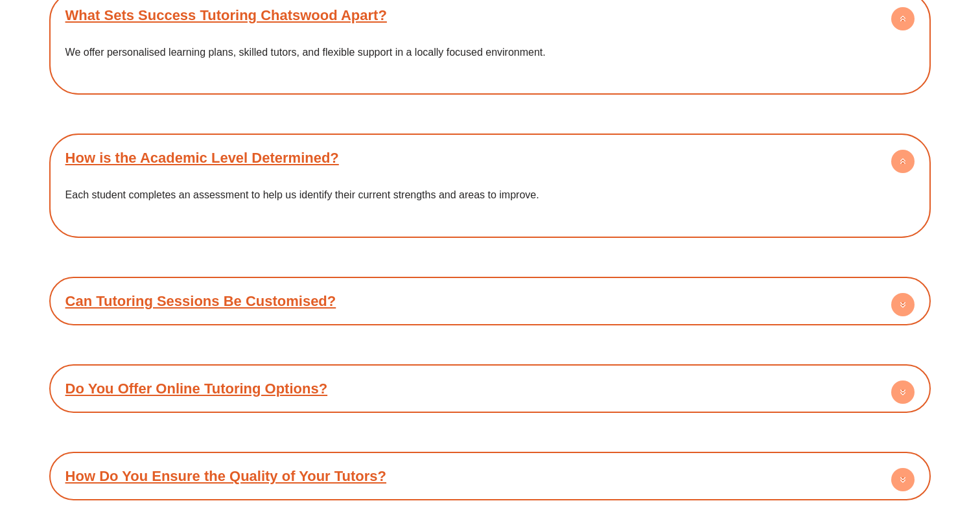 Image resolution: width=980 pixels, height=514 pixels. I want to click on div: What Sets Success Tutoring Chatswood Apart?, so click(490, 60).